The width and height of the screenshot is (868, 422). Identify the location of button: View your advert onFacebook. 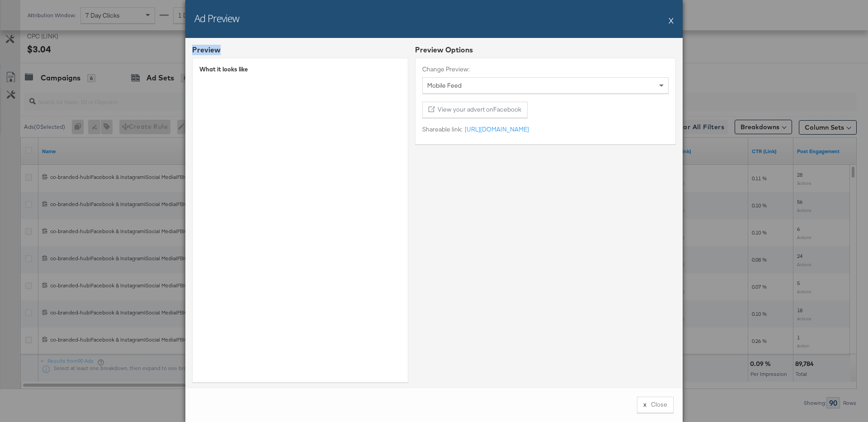
(475, 110).